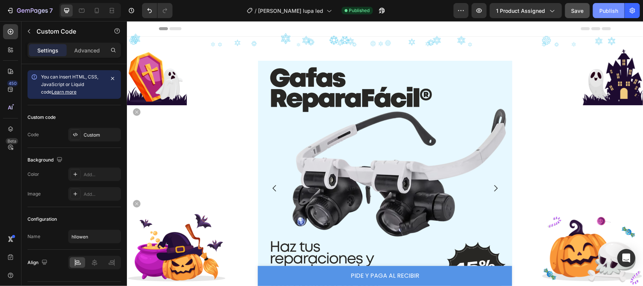  I want to click on div: Open Intercom Messenger, so click(627, 258).